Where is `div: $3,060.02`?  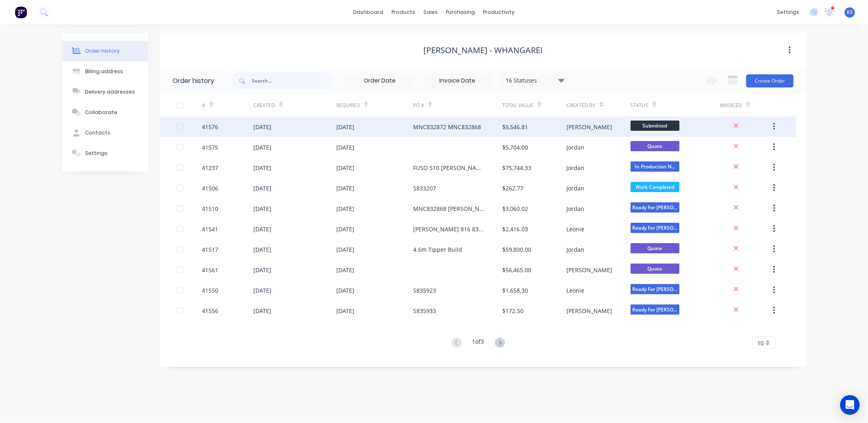 div: $3,060.02 is located at coordinates (516, 208).